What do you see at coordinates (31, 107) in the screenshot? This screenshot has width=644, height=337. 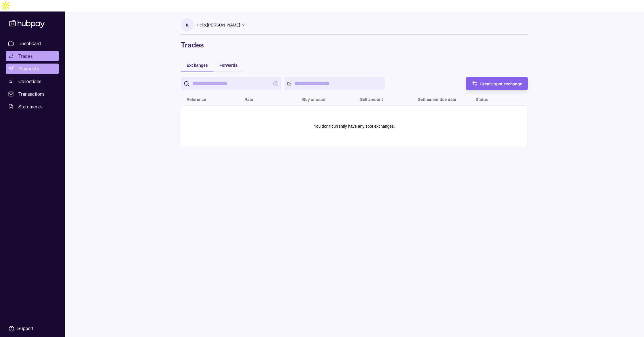 I see `span: Statements` at bounding box center [31, 107].